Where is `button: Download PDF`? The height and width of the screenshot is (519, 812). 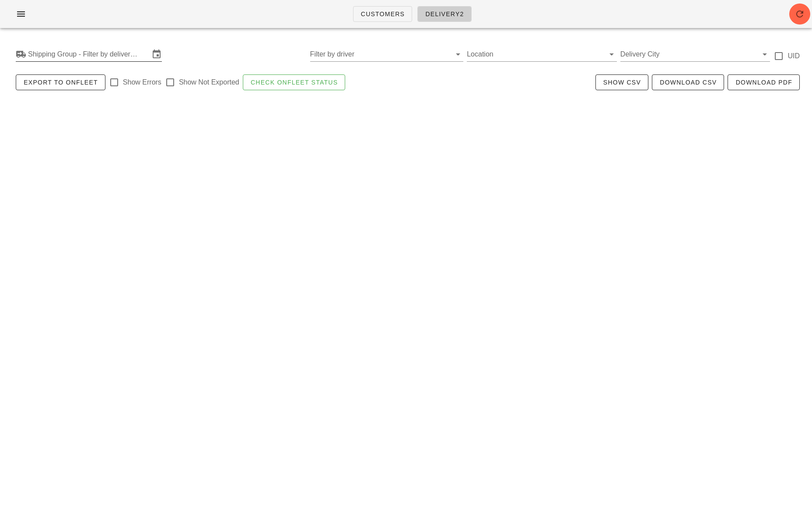 button: Download PDF is located at coordinates (764, 82).